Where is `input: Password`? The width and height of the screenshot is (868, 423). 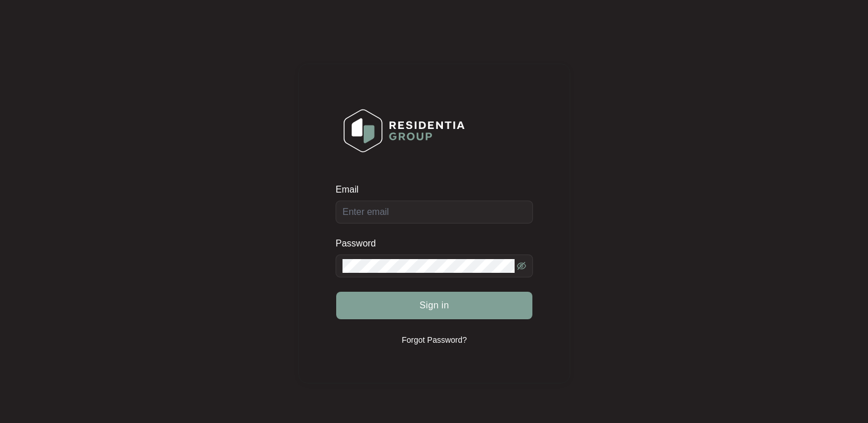 input: Password is located at coordinates (429, 267).